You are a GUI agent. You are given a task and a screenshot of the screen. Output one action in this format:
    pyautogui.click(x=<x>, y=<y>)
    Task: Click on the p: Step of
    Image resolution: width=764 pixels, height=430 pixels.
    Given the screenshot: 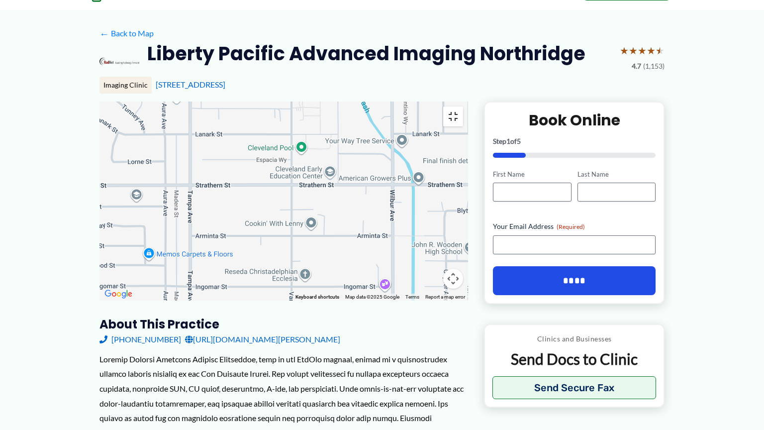 What is the action you would take?
    pyautogui.click(x=574, y=141)
    